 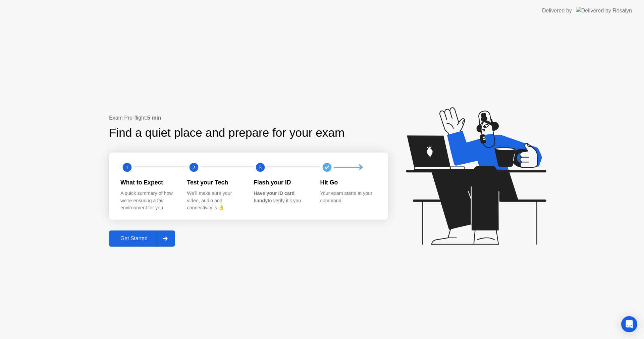 I want to click on div: Delivered by, so click(x=557, y=11).